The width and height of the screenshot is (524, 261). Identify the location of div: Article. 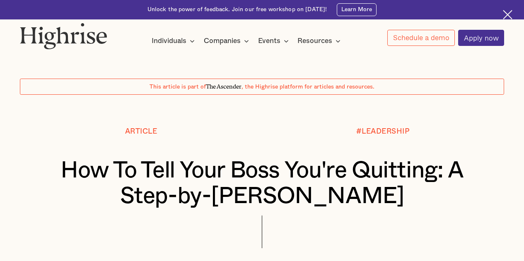
(141, 132).